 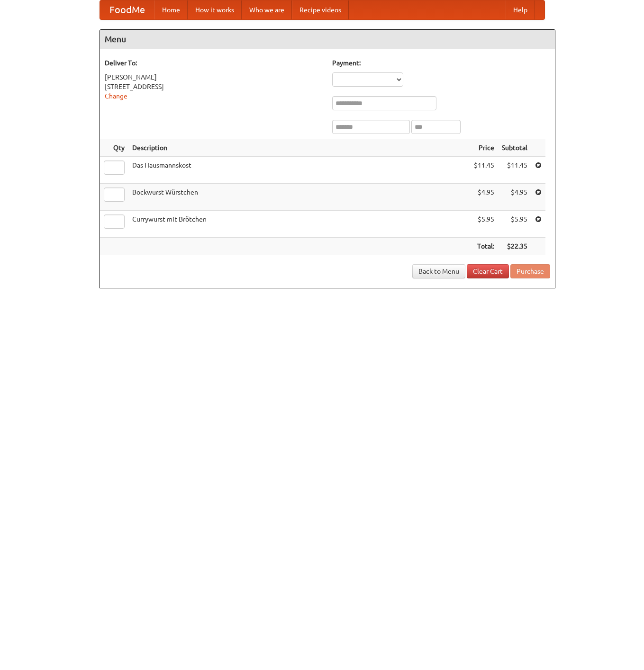 I want to click on button: Purchase, so click(x=530, y=271).